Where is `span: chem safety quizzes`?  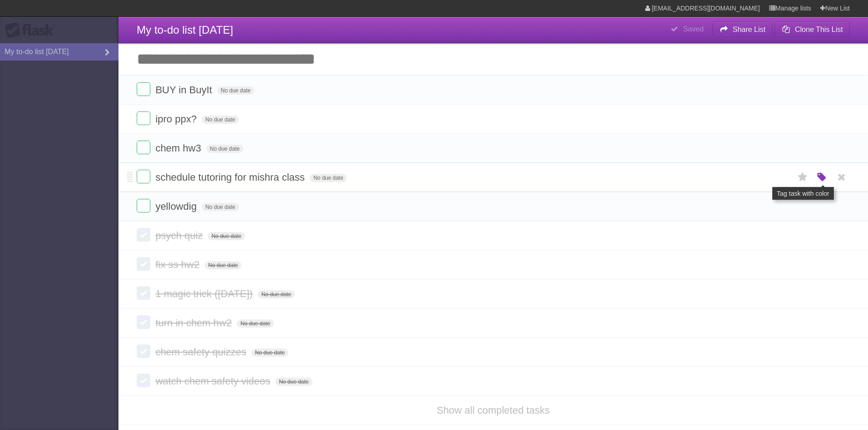 span: chem safety quizzes is located at coordinates (202, 352).